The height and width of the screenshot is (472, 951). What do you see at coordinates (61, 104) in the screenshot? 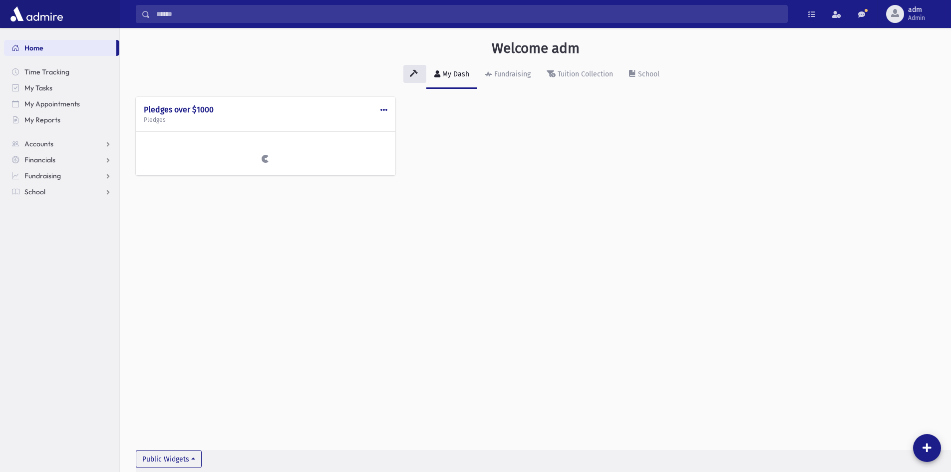
I see `a: My Appointments` at bounding box center [61, 104].